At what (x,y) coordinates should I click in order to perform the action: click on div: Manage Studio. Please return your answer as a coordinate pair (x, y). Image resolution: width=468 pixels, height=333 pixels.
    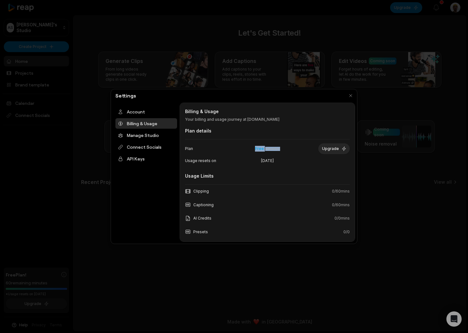
    Looking at the image, I should click on (146, 135).